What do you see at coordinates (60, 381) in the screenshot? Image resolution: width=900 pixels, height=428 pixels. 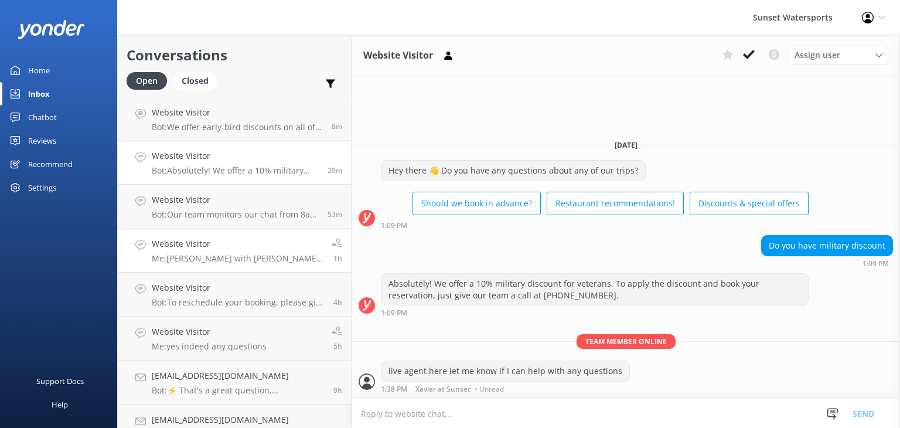 I see `div: Support Docs` at bounding box center [60, 381].